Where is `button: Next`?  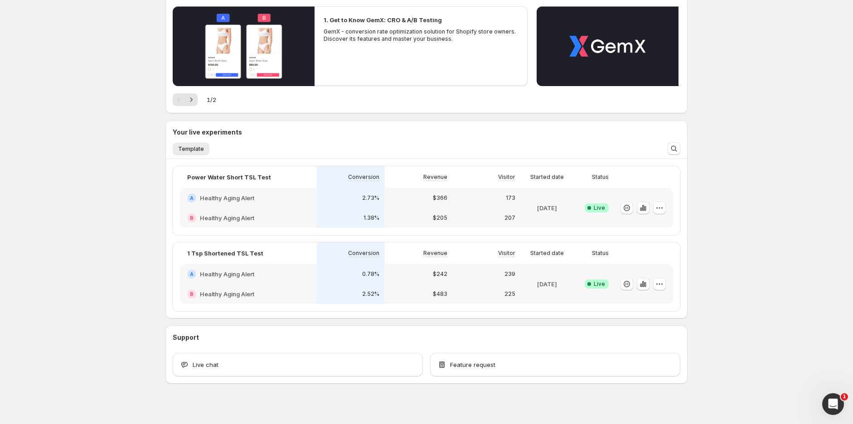
button: Next is located at coordinates (191, 100).